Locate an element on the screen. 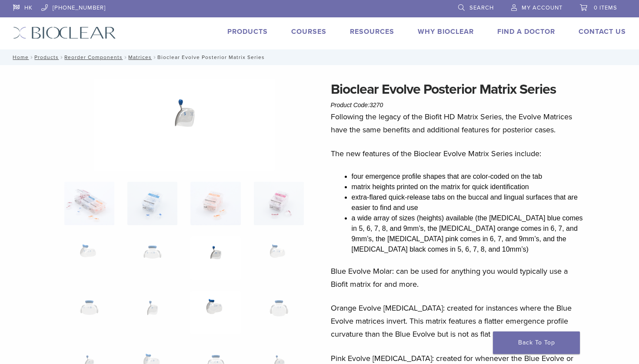  a: Why Bioclear is located at coordinates (445, 31).